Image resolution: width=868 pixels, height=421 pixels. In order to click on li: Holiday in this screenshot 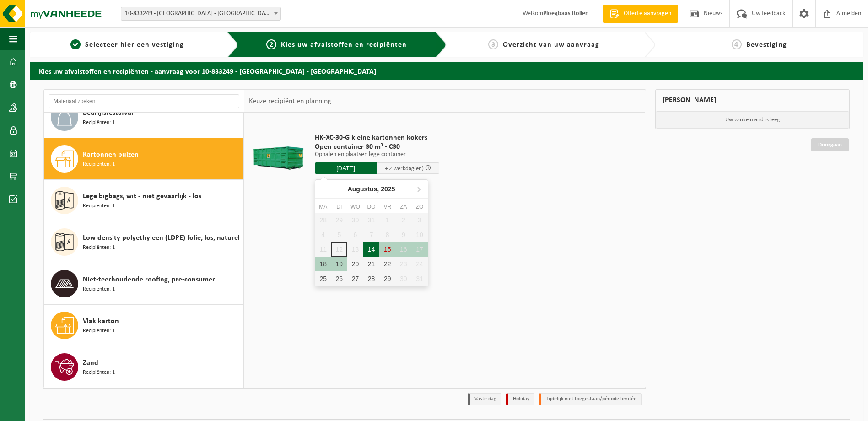, I will do `click(520, 399)`.